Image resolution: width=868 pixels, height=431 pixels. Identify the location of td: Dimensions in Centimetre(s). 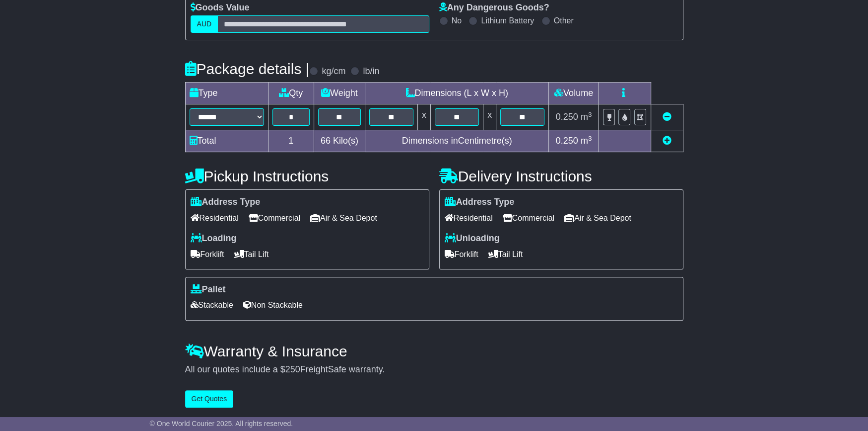
(456, 141).